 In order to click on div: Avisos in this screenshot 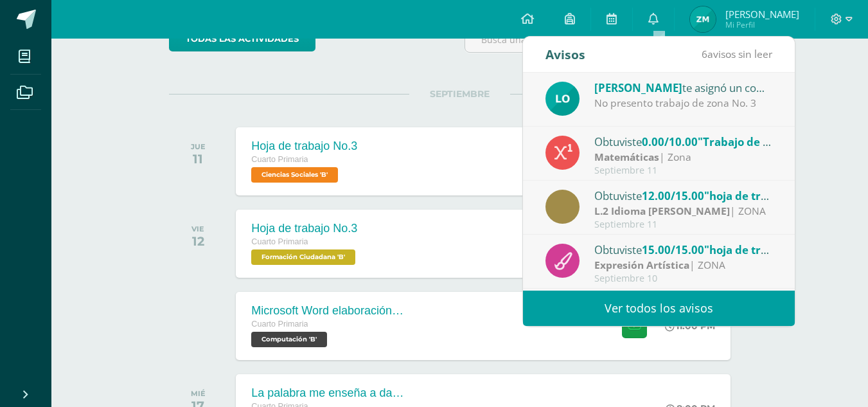, I will do `click(565, 54)`.